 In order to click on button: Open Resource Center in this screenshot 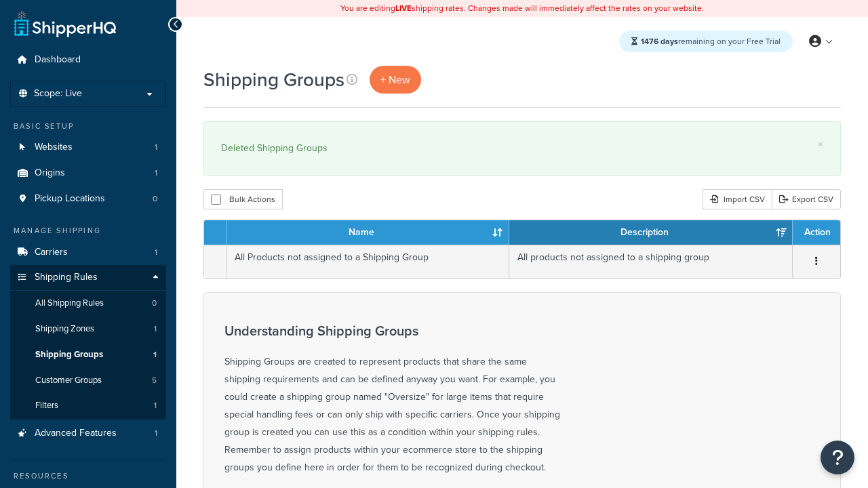, I will do `click(837, 457)`.